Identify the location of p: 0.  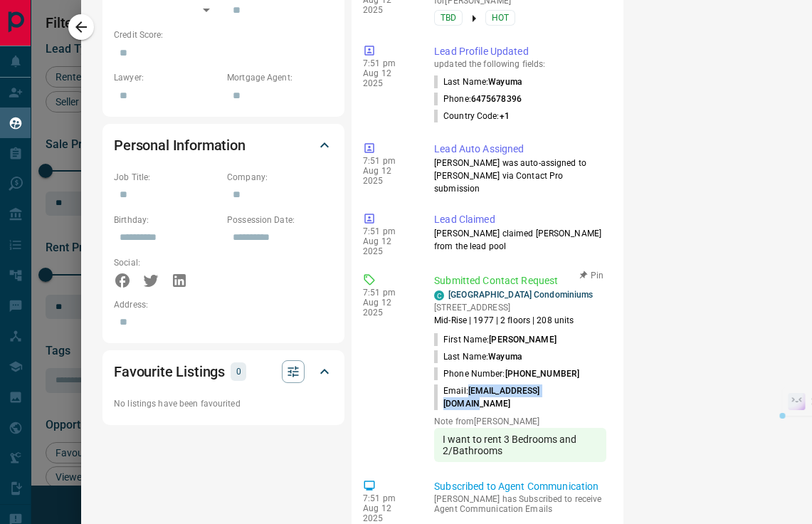
(239, 372).